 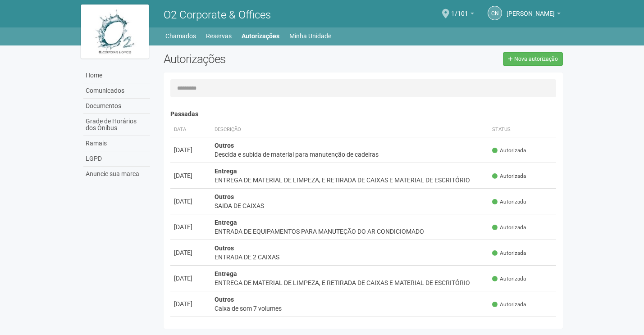 I want to click on div: Caixa de som 7 volumes, so click(x=350, y=309).